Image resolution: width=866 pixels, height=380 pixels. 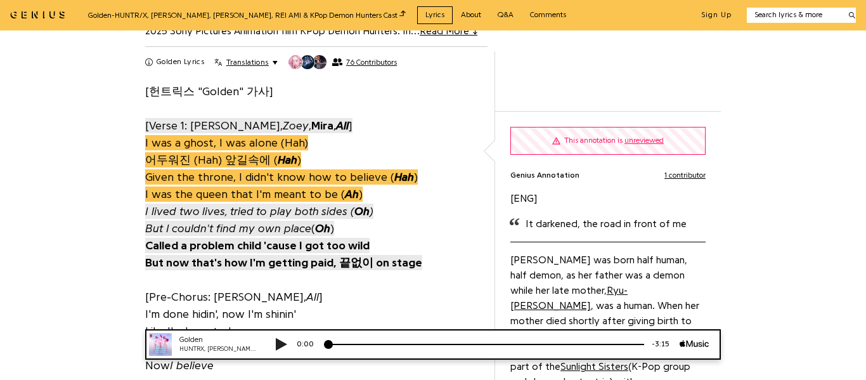 What do you see at coordinates (281, 185) in the screenshot?
I see `a: Given the throne, I didn't know how to believe (Hah)I was the queen that I'm meant to be (Ah)` at bounding box center [281, 185].